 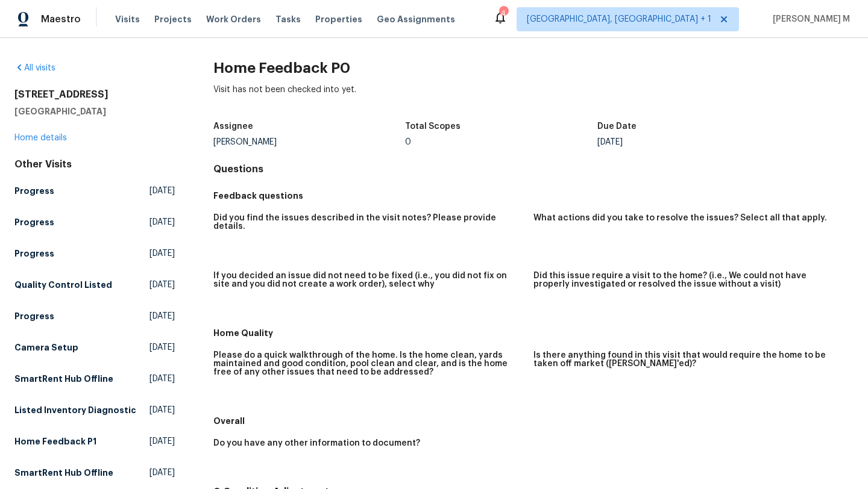 What do you see at coordinates (234, 19) in the screenshot?
I see `span: Work Orders` at bounding box center [234, 19].